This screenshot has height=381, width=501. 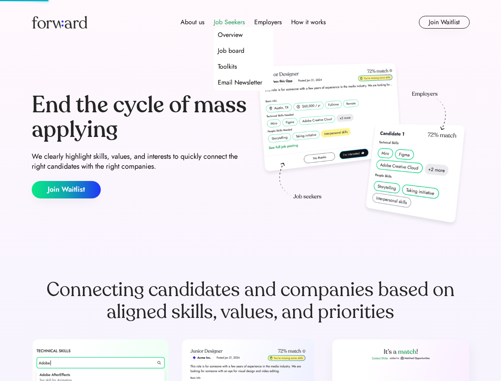 I want to click on div: Employers, so click(x=268, y=22).